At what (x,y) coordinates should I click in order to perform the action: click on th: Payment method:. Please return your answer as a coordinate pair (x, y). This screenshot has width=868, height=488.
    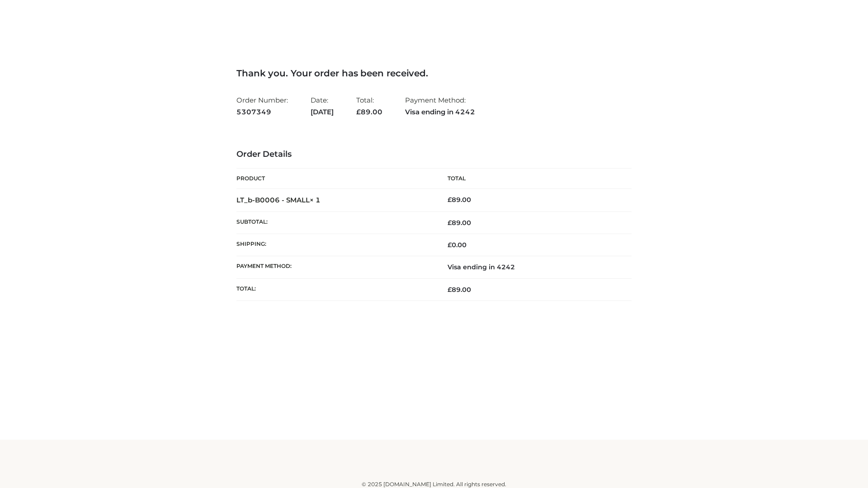
    Looking at the image, I should click on (335, 267).